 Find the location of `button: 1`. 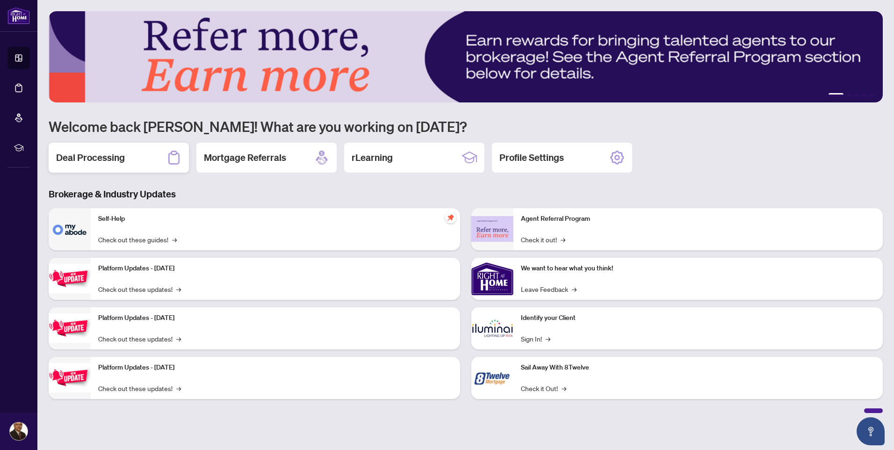

button: 1 is located at coordinates (836, 95).